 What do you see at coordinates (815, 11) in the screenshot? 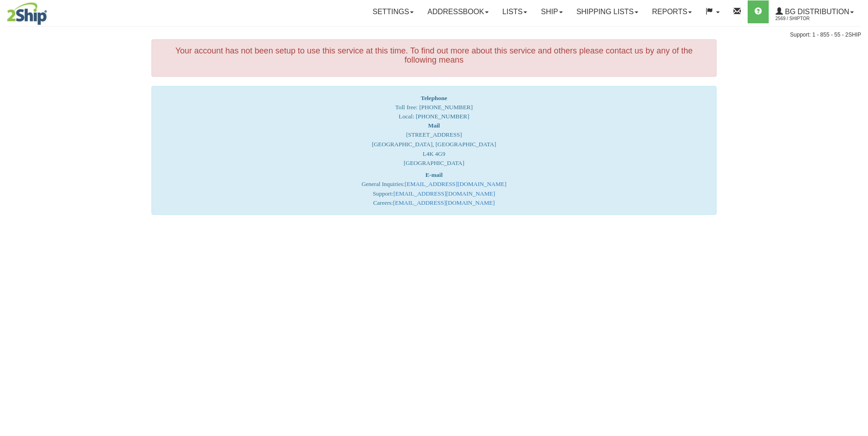
I see `span: BG Distribution` at bounding box center [815, 11].